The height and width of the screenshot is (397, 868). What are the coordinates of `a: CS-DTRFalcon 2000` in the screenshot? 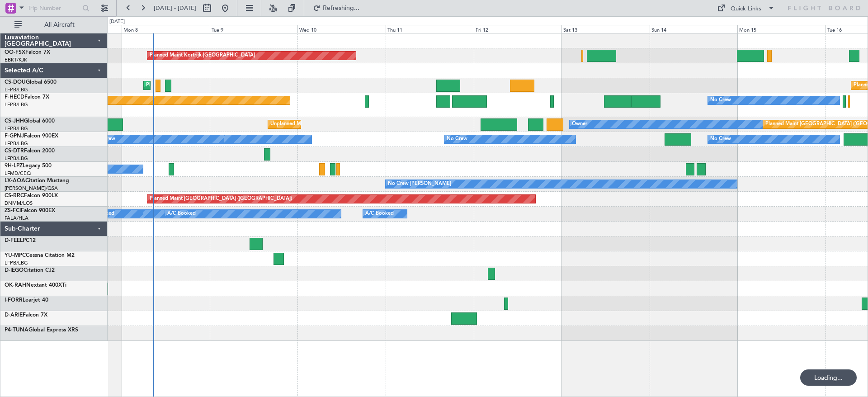 It's located at (30, 151).